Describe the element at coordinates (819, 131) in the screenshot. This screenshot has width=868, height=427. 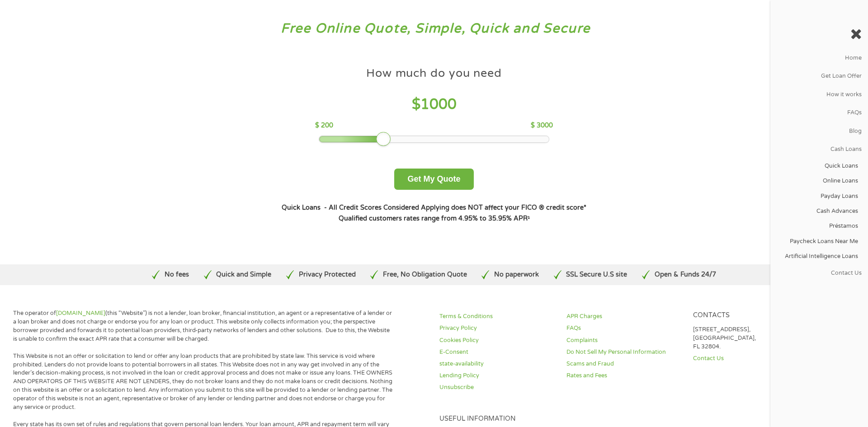
I see `a: Blog` at that location.